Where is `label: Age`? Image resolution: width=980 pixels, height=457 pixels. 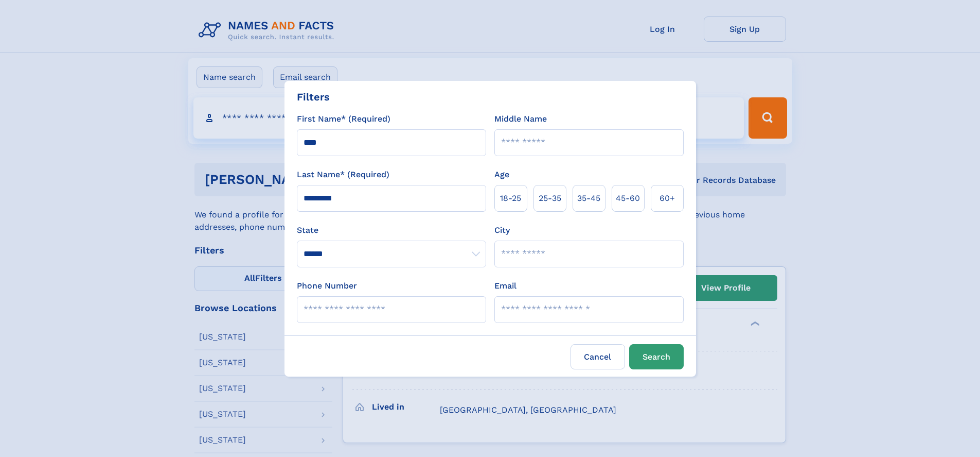
label: Age is located at coordinates (502, 174).